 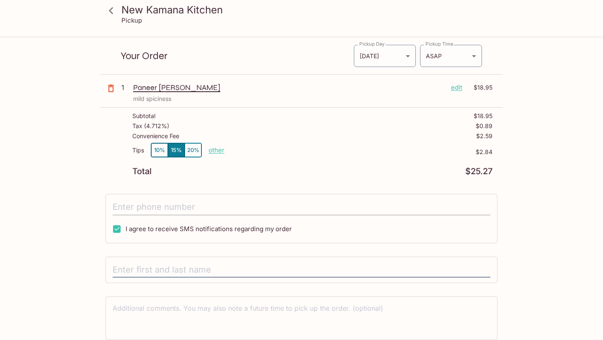 What do you see at coordinates (302, 270) in the screenshot?
I see `input: Enter first and last name` at bounding box center [302, 270].